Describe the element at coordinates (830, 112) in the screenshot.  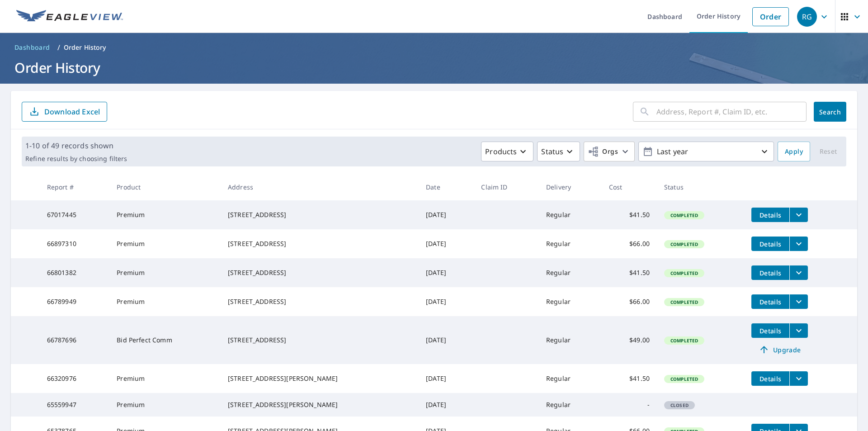
I see `span: Search` at that location.